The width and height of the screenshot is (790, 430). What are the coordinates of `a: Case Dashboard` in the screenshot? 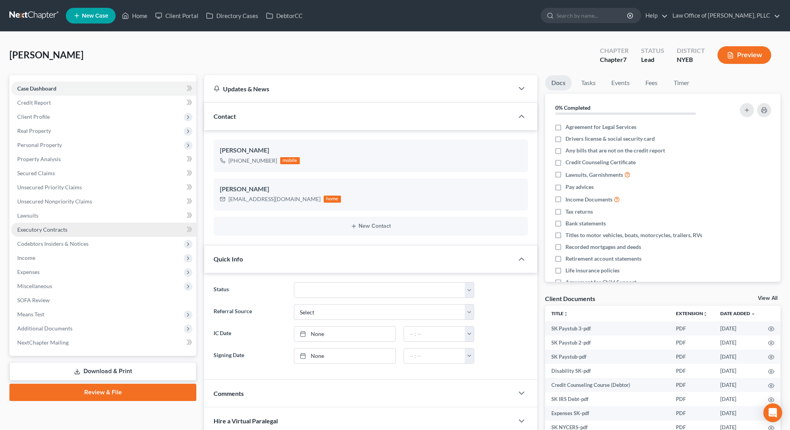 It's located at (103, 89).